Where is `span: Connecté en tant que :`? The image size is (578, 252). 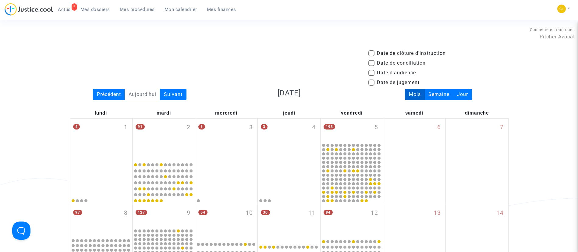 span: Connecté en tant que : is located at coordinates (553, 30).